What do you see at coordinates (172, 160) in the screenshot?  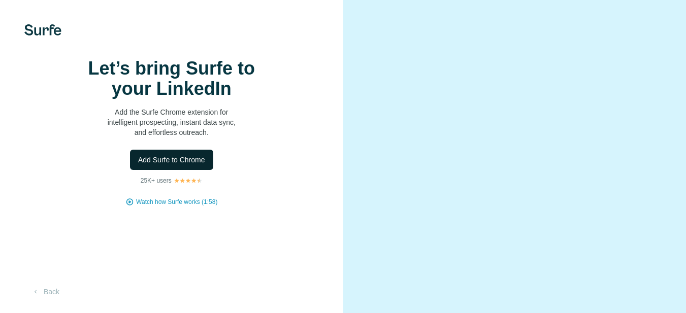 I see `button: Add Surfe to Chrome` at bounding box center [172, 160].